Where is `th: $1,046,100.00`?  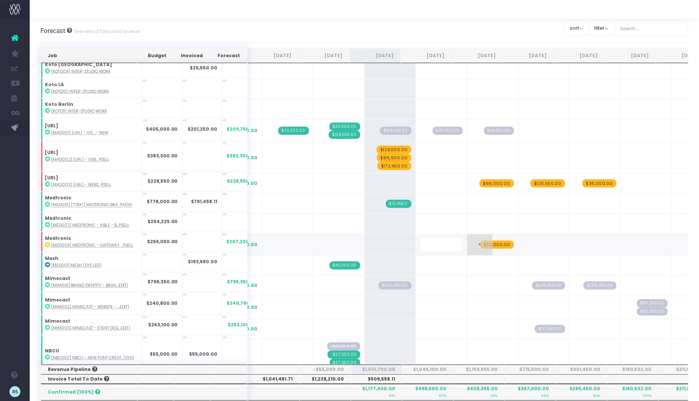
th: $1,046,100.00 is located at coordinates (428, 369).